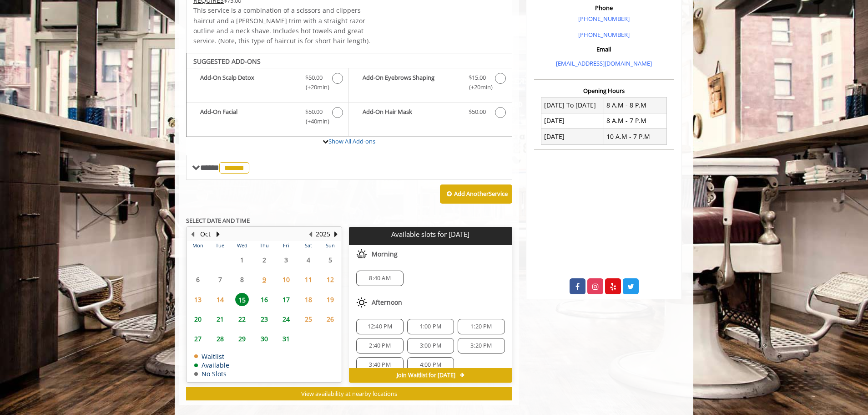 The width and height of the screenshot is (868, 415). Describe the element at coordinates (314, 121) in the screenshot. I see `span: (+40min )` at that location.